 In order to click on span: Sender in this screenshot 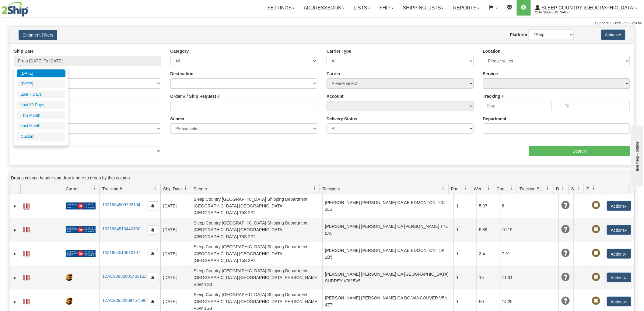, I will do `click(200, 189)`.